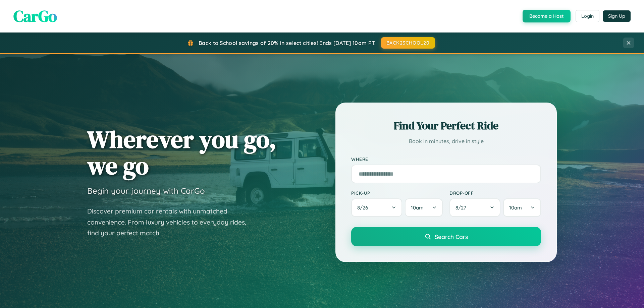  I want to click on span: 8 / 27, so click(463, 208).